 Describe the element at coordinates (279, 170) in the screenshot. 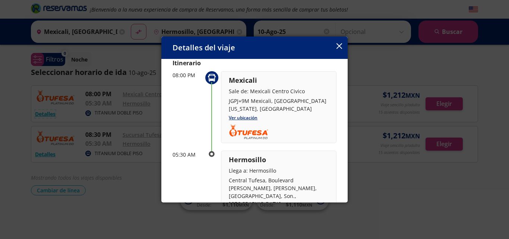

I see `p: Llega a: Hermosillo` at that location.